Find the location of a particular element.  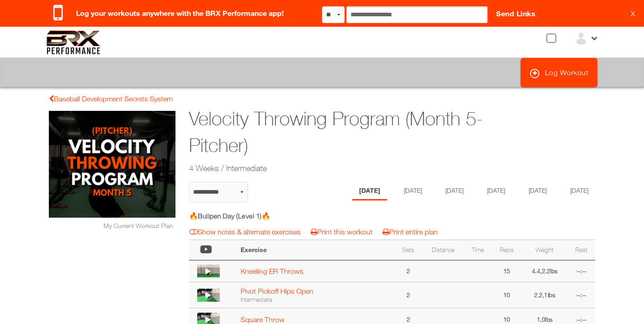

td: 4.4,2.2 is located at coordinates (544, 271).